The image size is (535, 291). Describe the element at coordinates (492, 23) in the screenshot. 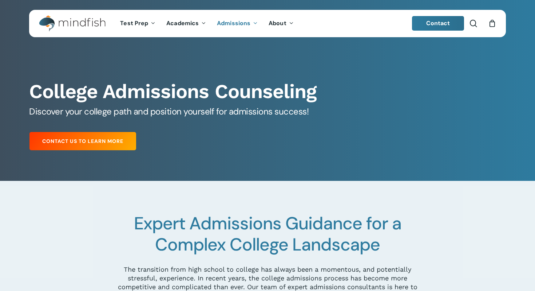

I see `a: Cart` at that location.